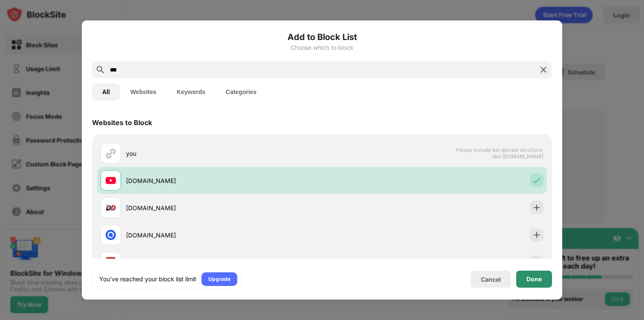 The width and height of the screenshot is (644, 320). Describe the element at coordinates (106, 92) in the screenshot. I see `button: All` at that location.